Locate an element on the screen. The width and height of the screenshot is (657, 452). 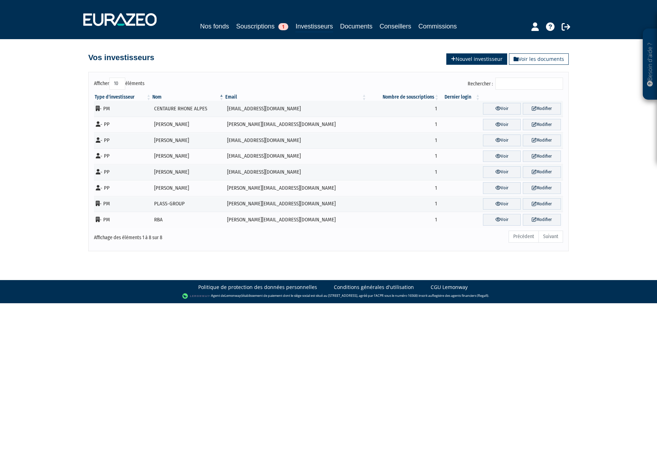
a: Nouvel investisseur is located at coordinates (476, 59).